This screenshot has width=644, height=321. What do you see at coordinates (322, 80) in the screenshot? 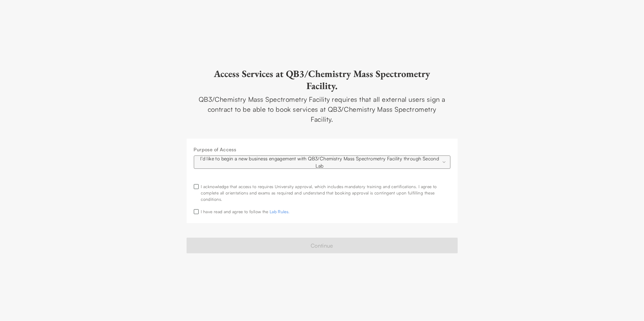
I see `h2: Access Services at QB3/Chemistry Mass Spectrometry Facility.` at bounding box center [322, 80].